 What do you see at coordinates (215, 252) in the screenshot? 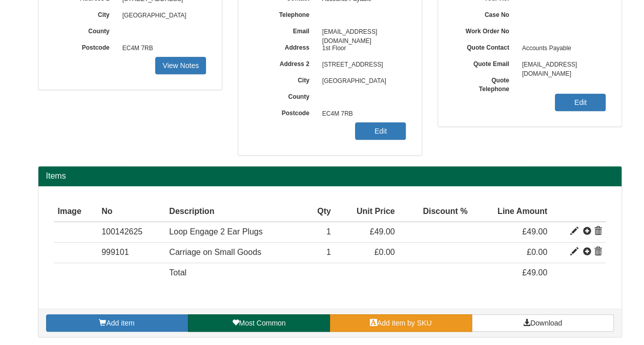
I see `span: Carriage on Small Goods` at bounding box center [215, 252].